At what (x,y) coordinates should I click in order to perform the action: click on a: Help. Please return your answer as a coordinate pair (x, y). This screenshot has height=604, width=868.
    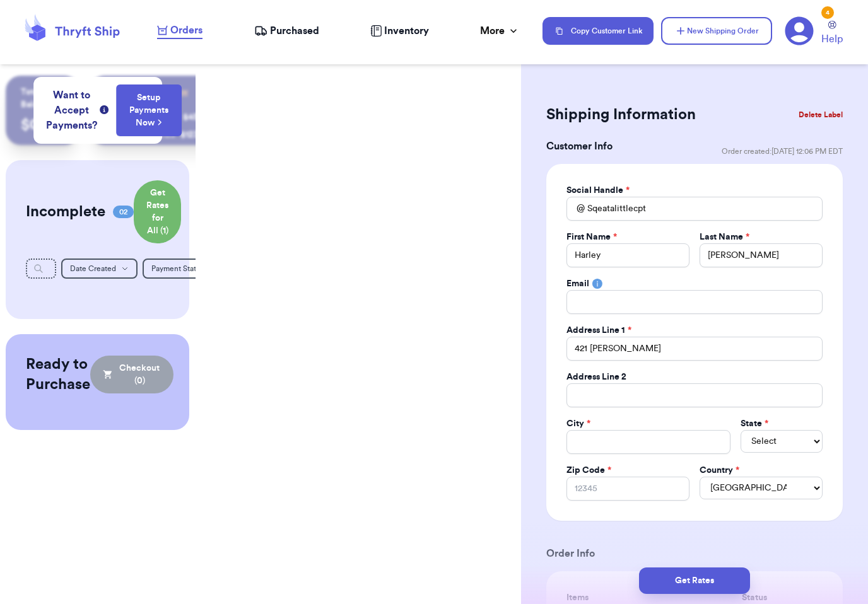
    Looking at the image, I should click on (832, 34).